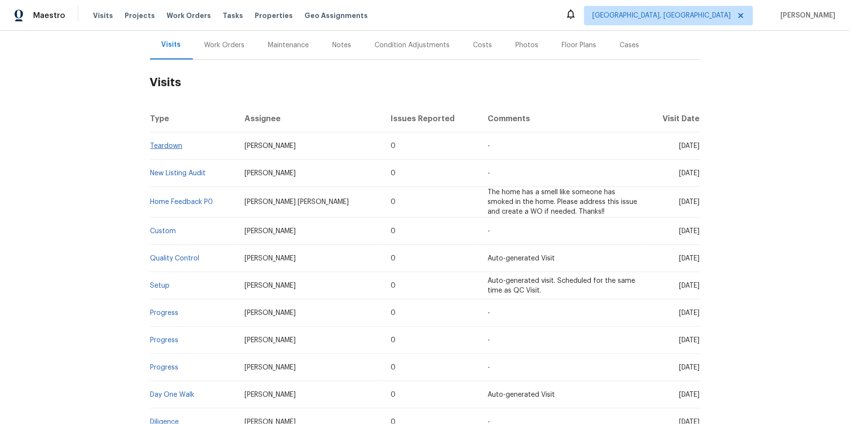 The height and width of the screenshot is (424, 850). What do you see at coordinates (171, 45) in the screenshot?
I see `div: Visits` at bounding box center [171, 45].